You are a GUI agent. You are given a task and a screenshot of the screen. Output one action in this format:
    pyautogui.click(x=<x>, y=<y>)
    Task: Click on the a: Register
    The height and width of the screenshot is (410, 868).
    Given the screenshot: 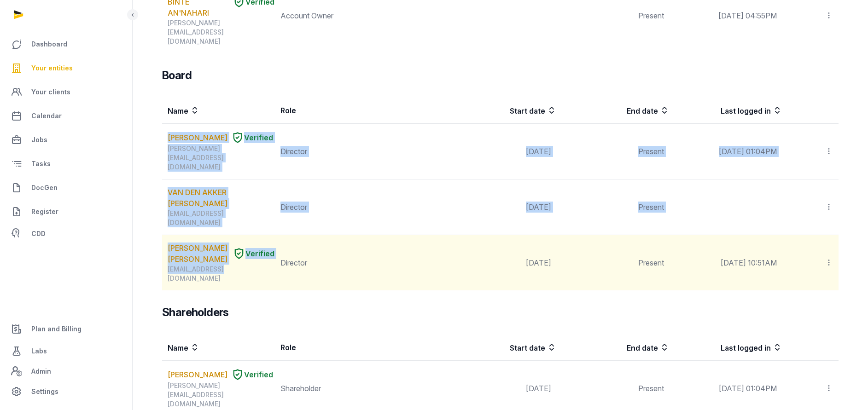 What is the action you would take?
    pyautogui.click(x=66, y=211)
    